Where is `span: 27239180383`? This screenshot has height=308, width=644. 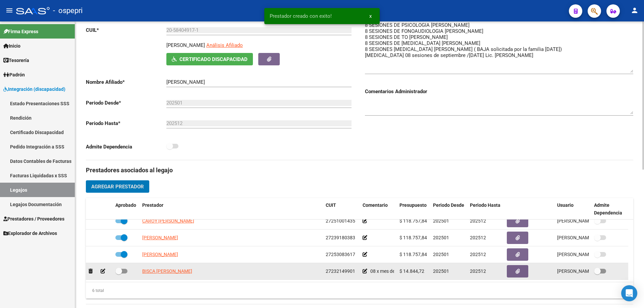
span: 27239180383 is located at coordinates (340, 237).